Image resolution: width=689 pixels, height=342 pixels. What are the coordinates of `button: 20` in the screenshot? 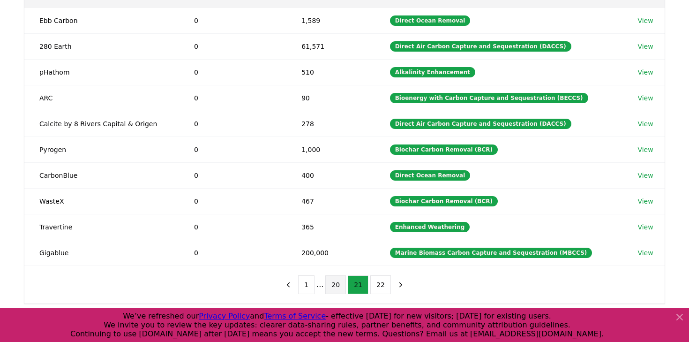 It's located at (336, 284).